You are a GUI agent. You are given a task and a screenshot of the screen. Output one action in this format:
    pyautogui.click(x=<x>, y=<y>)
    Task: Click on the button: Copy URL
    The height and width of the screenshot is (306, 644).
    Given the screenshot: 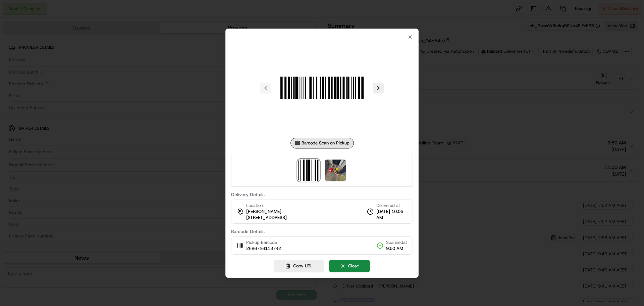 What is the action you would take?
    pyautogui.click(x=299, y=267)
    